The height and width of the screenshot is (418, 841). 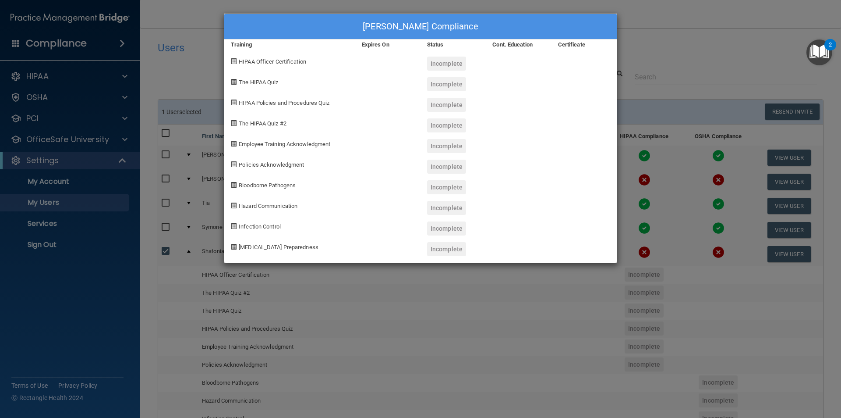 I want to click on div: Training, so click(x=290, y=45).